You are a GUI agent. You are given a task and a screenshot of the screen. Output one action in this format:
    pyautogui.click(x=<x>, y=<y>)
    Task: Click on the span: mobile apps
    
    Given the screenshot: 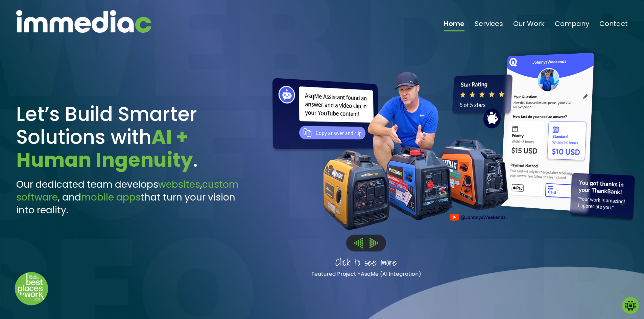 What is the action you would take?
    pyautogui.click(x=111, y=197)
    